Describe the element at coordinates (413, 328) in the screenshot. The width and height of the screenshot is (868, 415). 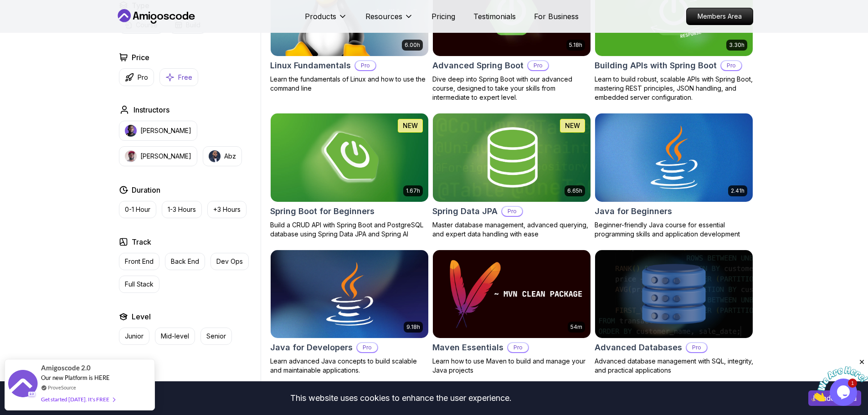
I see `p: 9.18h` at that location.